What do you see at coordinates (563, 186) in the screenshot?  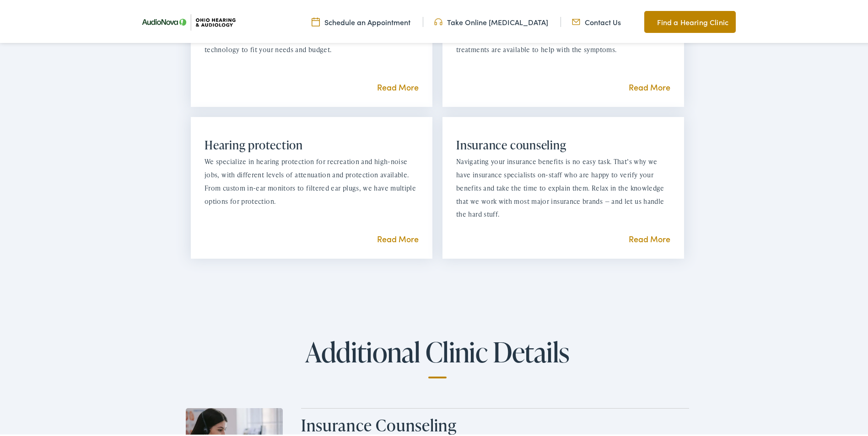 I see `p: Navigating your insurance benefits is no easy task. That’s why we have insurance specialists on-s...` at bounding box center [563, 186].